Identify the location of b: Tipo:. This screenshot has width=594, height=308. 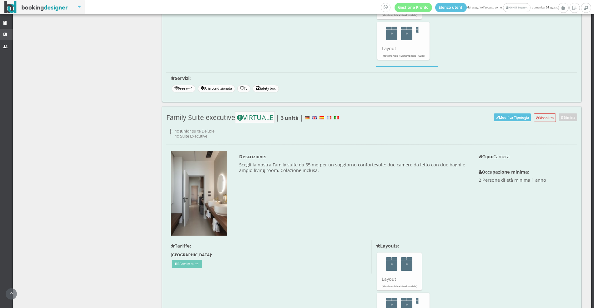
(486, 156).